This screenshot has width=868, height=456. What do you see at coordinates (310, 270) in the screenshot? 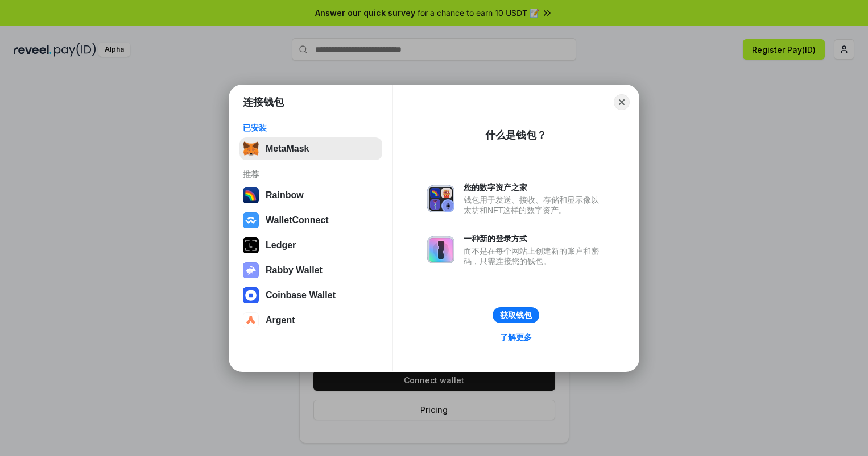
I see `button: Rabby Wallet` at bounding box center [310, 270].